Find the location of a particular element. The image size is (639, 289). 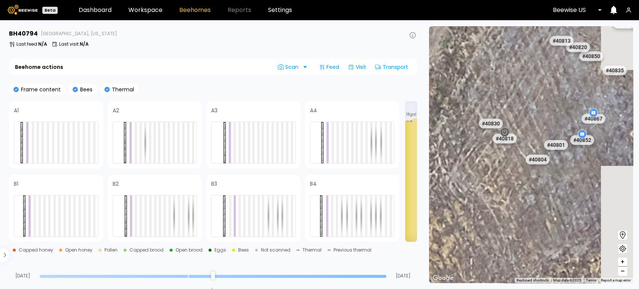

div: Capped honey is located at coordinates (36, 250).